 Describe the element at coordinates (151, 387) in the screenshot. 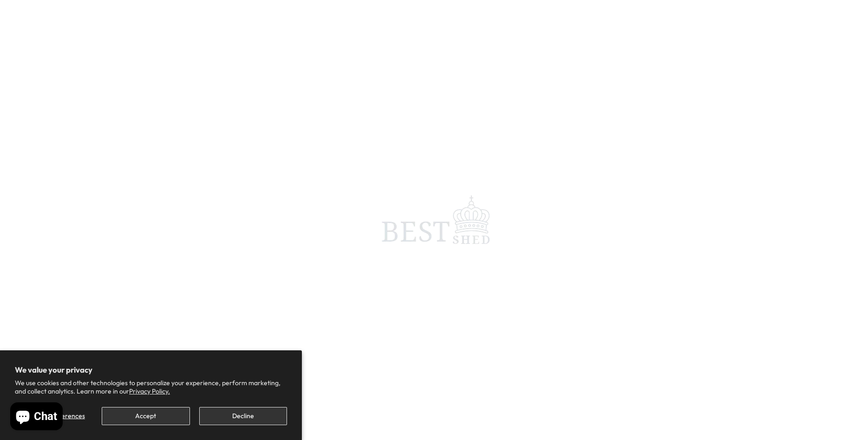

I see `p: We use cookies and other technologies to personalize your experience, perform marketing, and coll...` at that location.